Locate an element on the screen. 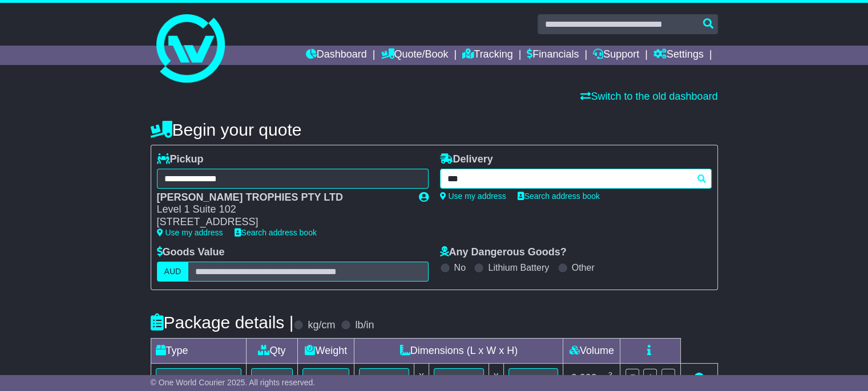 The height and width of the screenshot is (391, 868). label: Any Dangerous Goods? is located at coordinates (503, 253).